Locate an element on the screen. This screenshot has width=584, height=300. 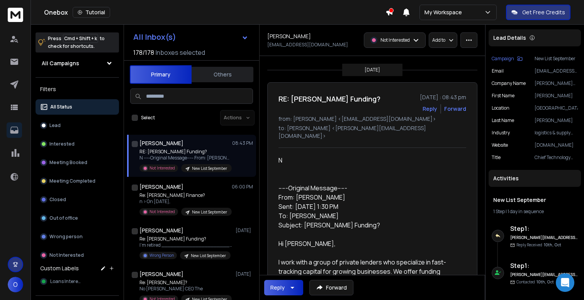
div: Reply is located at coordinates (277, 288).